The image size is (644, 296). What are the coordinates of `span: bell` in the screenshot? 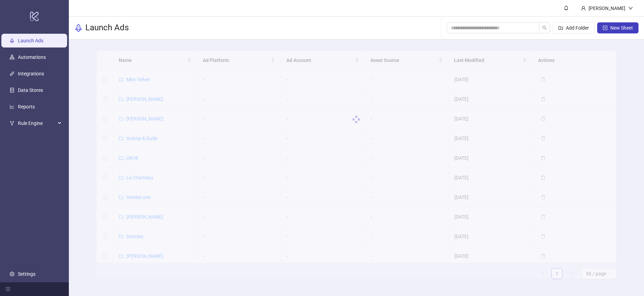 It's located at (566, 8).